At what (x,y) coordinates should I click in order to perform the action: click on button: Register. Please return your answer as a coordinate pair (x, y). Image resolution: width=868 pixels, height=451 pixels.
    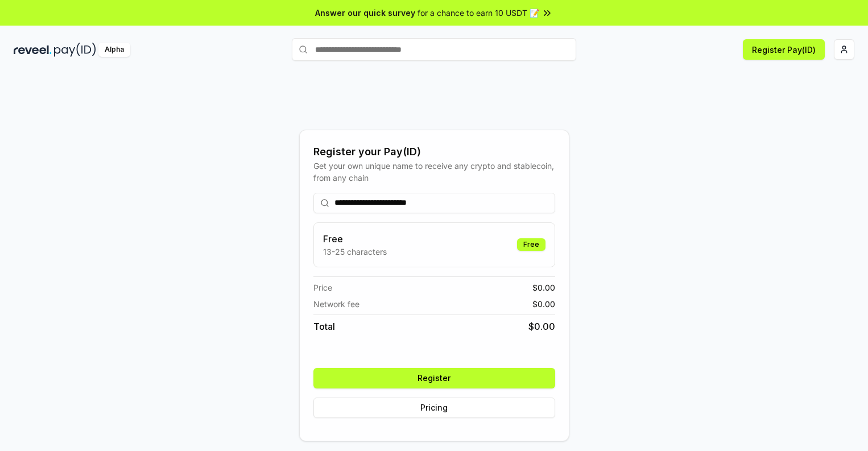
    Looking at the image, I should click on (434, 378).